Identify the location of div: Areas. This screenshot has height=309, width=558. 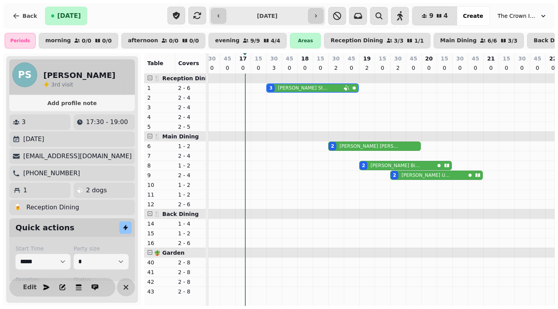
(306, 41).